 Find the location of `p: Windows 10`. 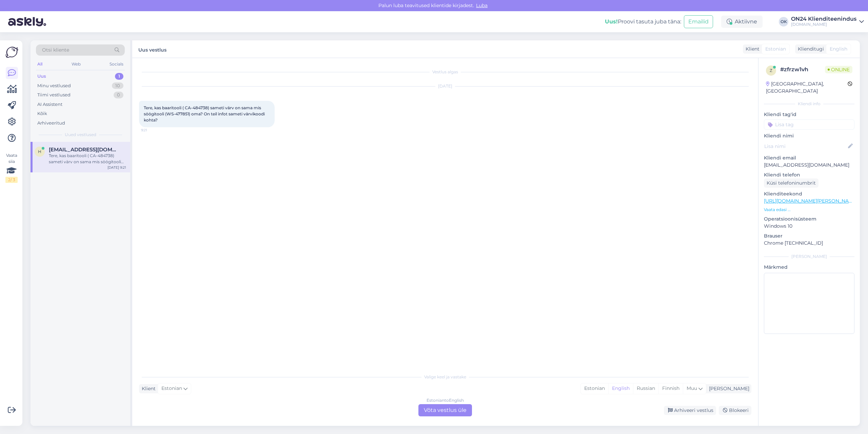

p: Windows 10 is located at coordinates (809, 226).